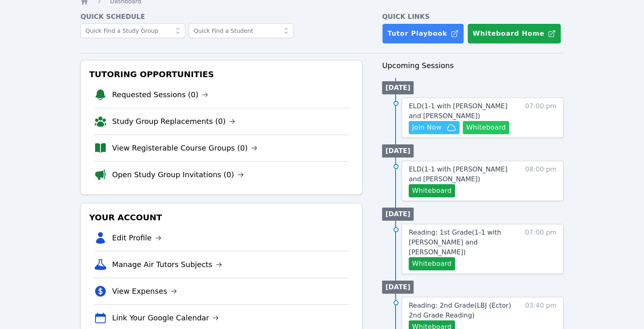 The width and height of the screenshot is (644, 329). What do you see at coordinates (514, 34) in the screenshot?
I see `button: Whiteboard Home` at bounding box center [514, 34].